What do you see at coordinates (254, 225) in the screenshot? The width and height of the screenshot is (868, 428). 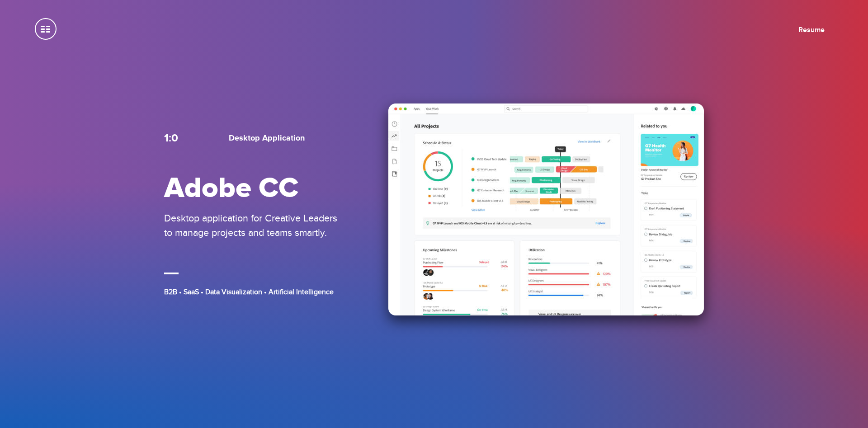 I see `p: Desktop application for Creative Leaders to manage projects and teams smartly.` at bounding box center [254, 225].